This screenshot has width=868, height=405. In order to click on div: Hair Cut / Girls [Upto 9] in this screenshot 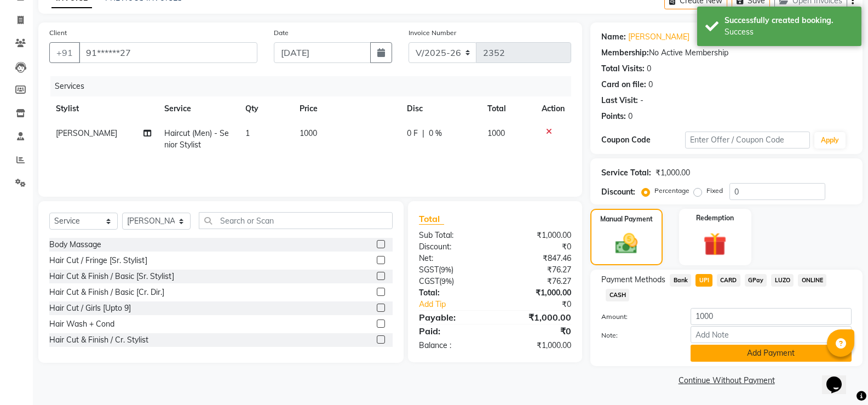, I will do `click(90, 308)`.